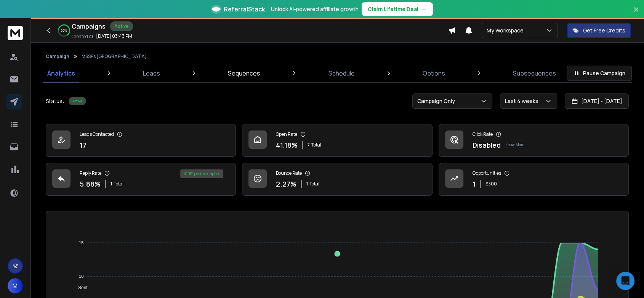  Describe the element at coordinates (61, 73) in the screenshot. I see `p: Analytics` at that location.